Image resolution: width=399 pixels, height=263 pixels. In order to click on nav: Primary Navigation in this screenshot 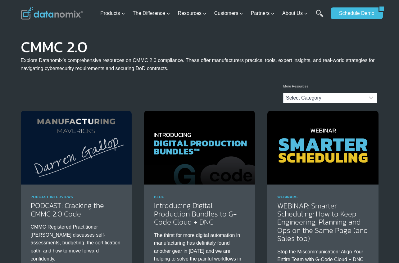, I will do `click(213, 13)`.